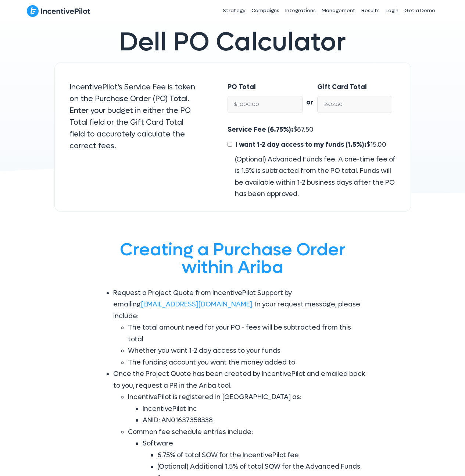 This screenshot has height=476, width=465. Describe the element at coordinates (255, 409) in the screenshot. I see `li: IncentivePilot Inc` at that location.